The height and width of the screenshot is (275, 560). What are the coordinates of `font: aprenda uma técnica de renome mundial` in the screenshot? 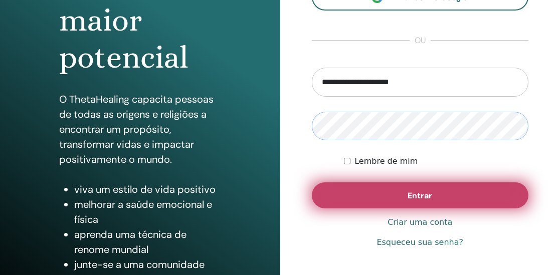 It's located at (130, 242).